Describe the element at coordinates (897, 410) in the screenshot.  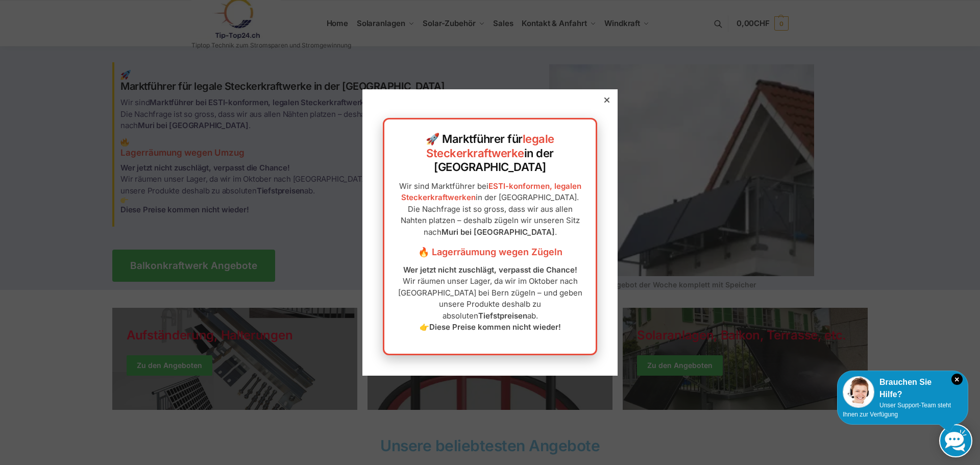
I see `span: Unser Support-Team steht Ihnen zur Verfügung` at that location.